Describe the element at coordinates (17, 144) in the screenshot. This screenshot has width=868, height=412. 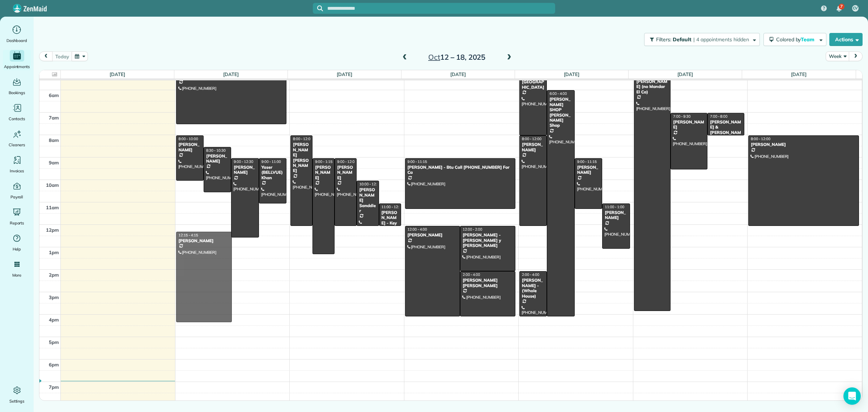
I see `span: Cleaners` at that location.